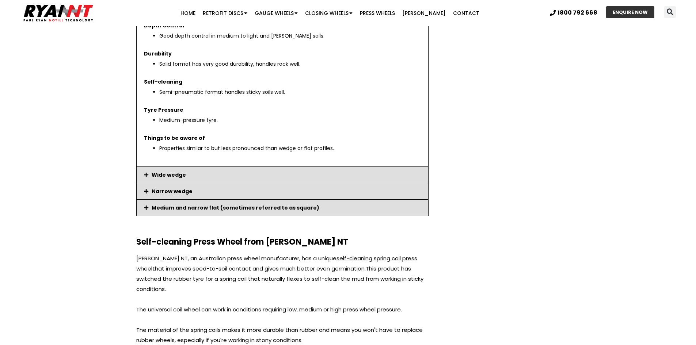 This screenshot has width=696, height=345. I want to click on a: Contact, so click(466, 13).